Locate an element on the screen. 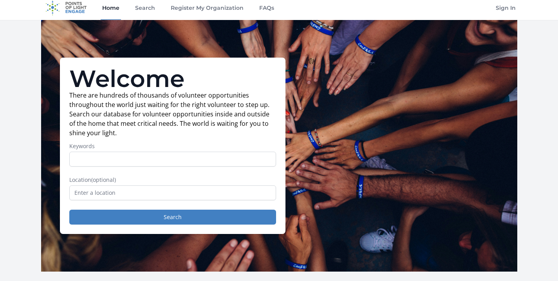 The height and width of the screenshot is (281, 558). p: There are hundreds of thousands of volunteer opportunities throughout the world just waiting for ... is located at coordinates (173, 114).